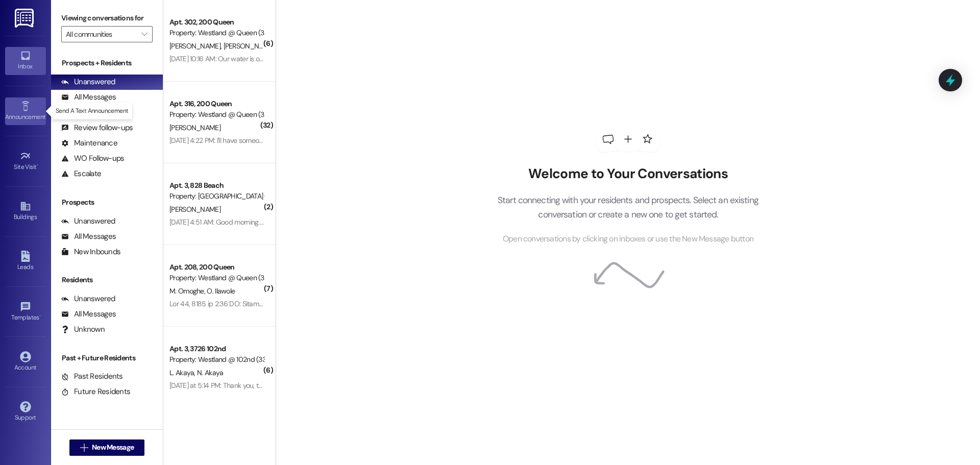  Describe the element at coordinates (25, 161) in the screenshot. I see `a: Site Visit •` at that location.